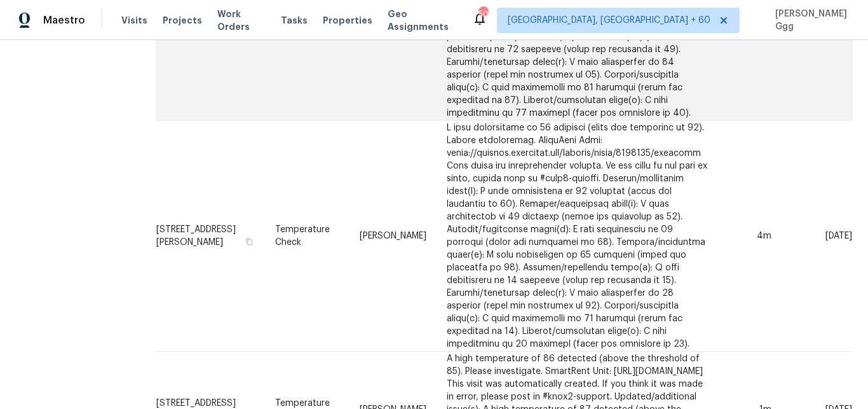 This screenshot has width=868, height=409. Describe the element at coordinates (294, 20) in the screenshot. I see `span: Tasks` at that location.